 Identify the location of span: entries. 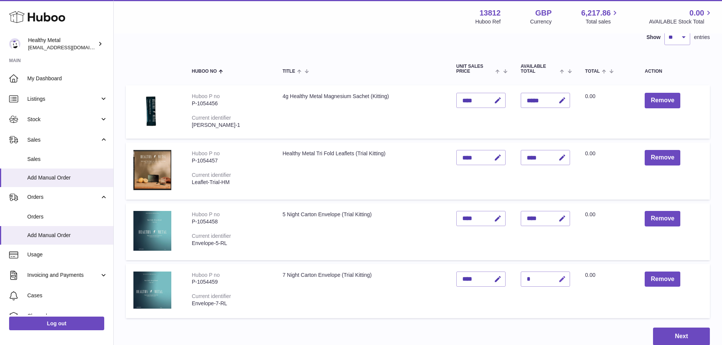
(702, 37).